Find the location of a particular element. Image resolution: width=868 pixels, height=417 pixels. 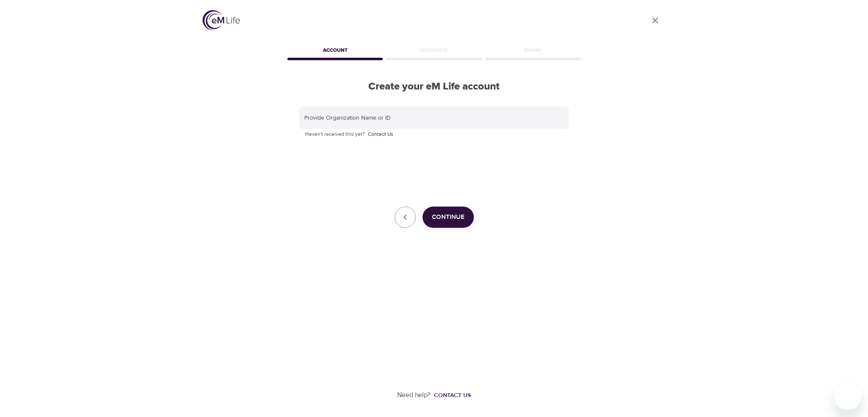

h2: Create your eM Life account is located at coordinates (434, 86).